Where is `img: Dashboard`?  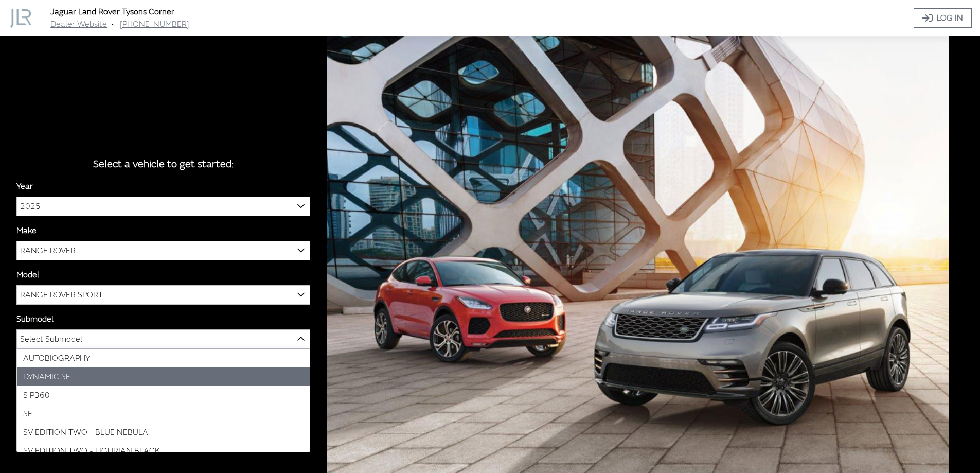 img: Dashboard is located at coordinates (20, 18).